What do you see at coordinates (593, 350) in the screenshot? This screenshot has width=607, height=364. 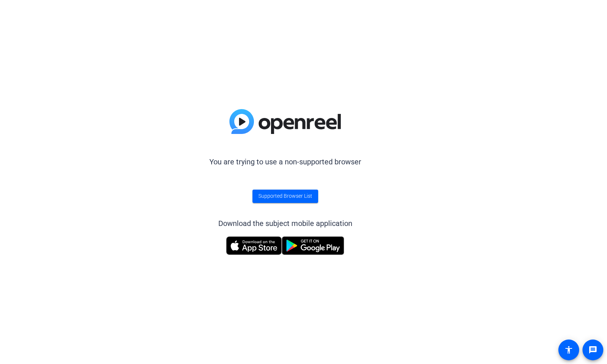 I see `mat-icon: message` at bounding box center [593, 350].